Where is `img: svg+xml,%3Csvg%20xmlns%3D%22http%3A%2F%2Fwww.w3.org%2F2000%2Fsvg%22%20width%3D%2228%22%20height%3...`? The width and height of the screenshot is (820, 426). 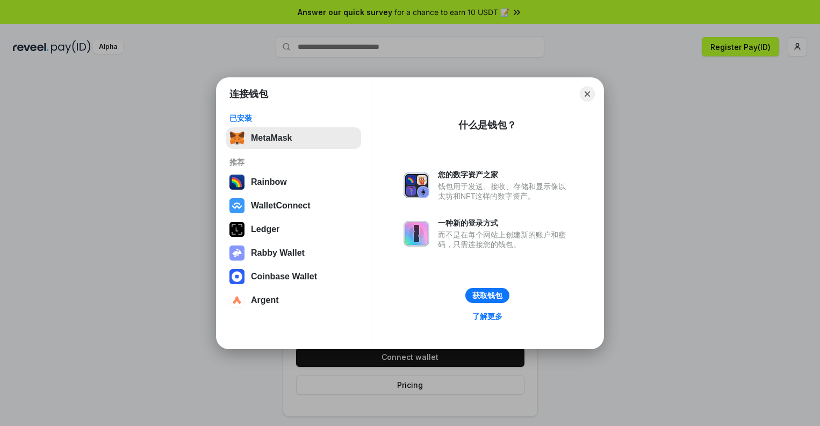 img: svg+xml,%3Csvg%20xmlns%3D%22http%3A%2F%2Fwww.w3.org%2F2000%2Fsvg%22%20width%3D%2228%22%20height%3... is located at coordinates (237, 229).